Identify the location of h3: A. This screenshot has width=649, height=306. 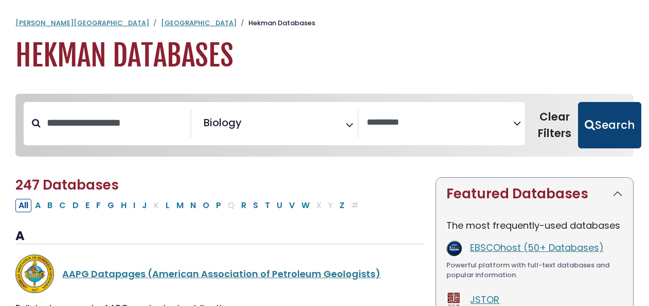
(219, 236).